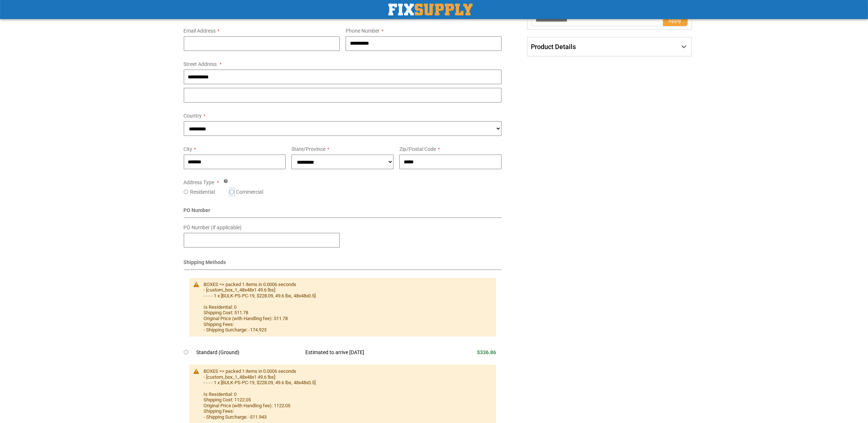 The image size is (868, 423). Describe the element at coordinates (308, 149) in the screenshot. I see `span: State/Province` at that location.